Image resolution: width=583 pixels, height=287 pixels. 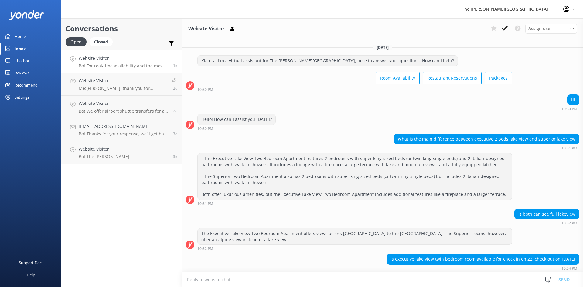 What do you see at coordinates (552, 29) in the screenshot?
I see `div: Assign User` at bounding box center [552, 29].